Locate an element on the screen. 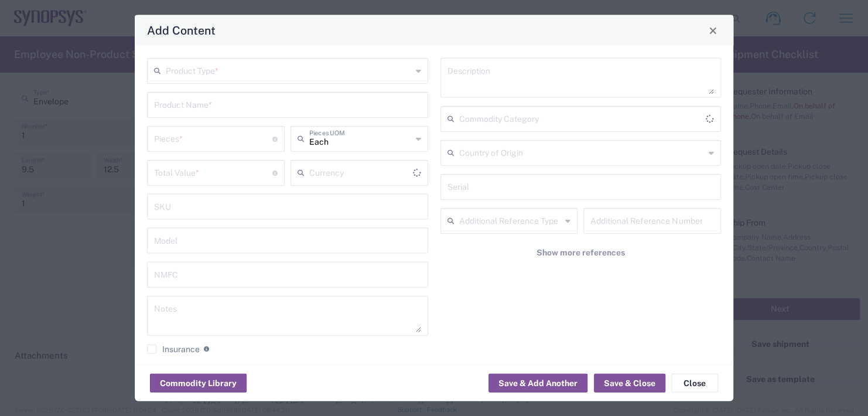 This screenshot has height=416, width=868. h4: Add Content is located at coordinates (181, 30).